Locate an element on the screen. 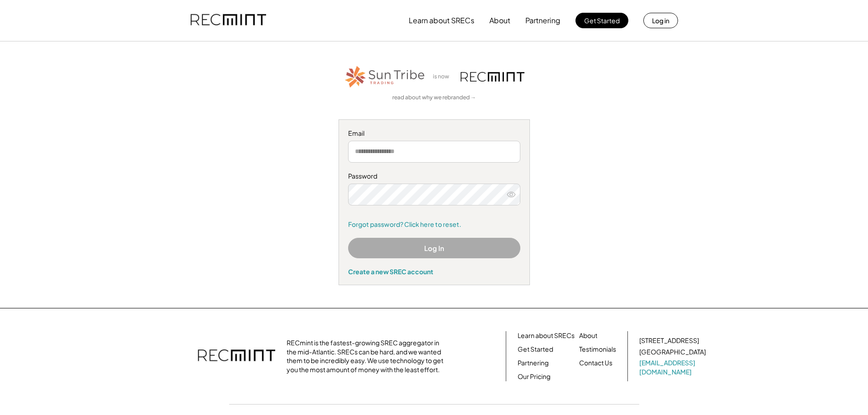  div: RECmint is the fastest-growing SREC aggregator in the mid-Atlantic. SRECs can be hard, and we wan... is located at coordinates (367, 356).